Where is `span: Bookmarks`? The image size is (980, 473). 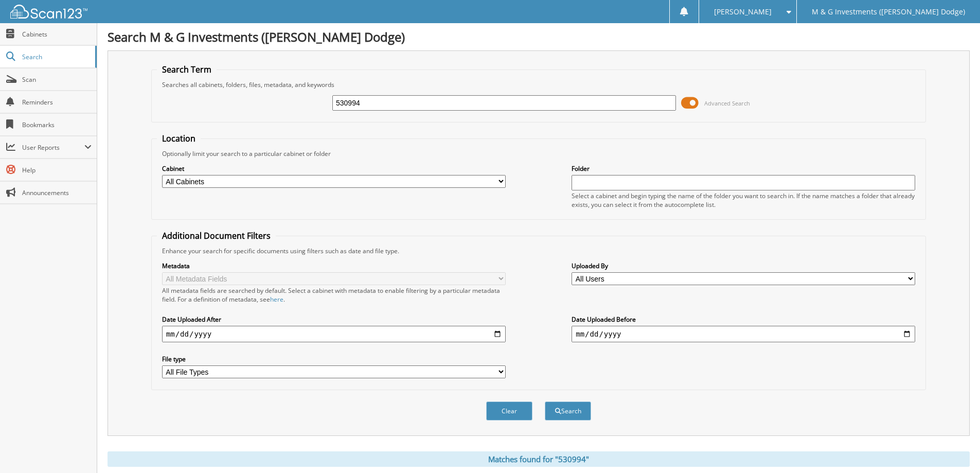
span: Bookmarks is located at coordinates (57, 125).